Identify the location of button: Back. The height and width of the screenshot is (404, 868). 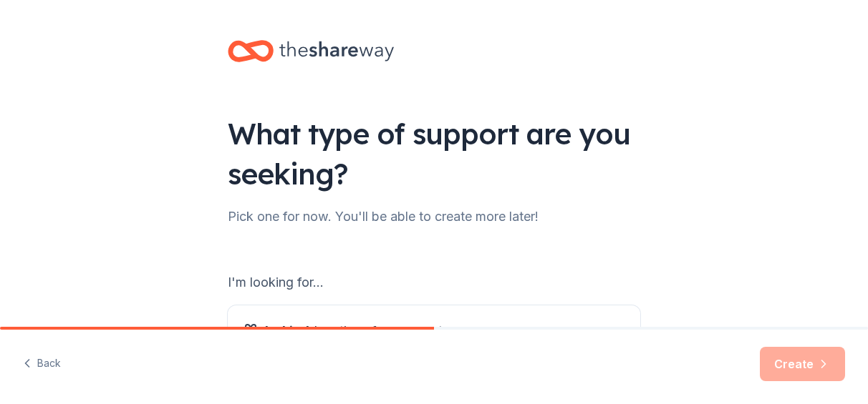
(42, 364).